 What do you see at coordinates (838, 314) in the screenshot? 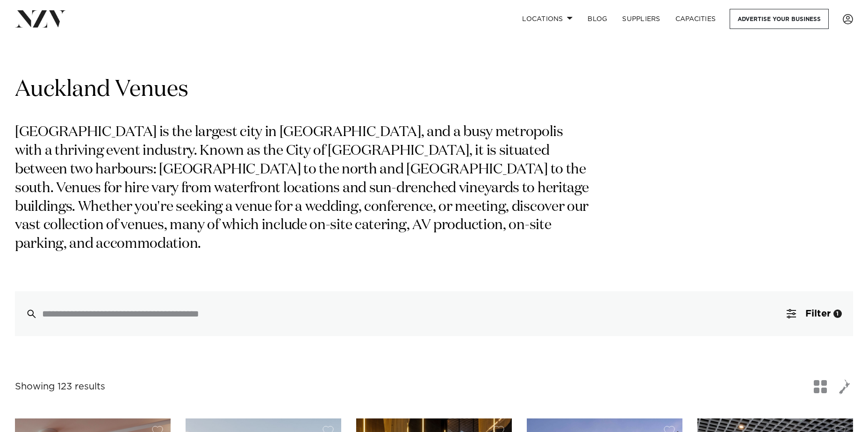
I see `div: 1` at bounding box center [838, 314].